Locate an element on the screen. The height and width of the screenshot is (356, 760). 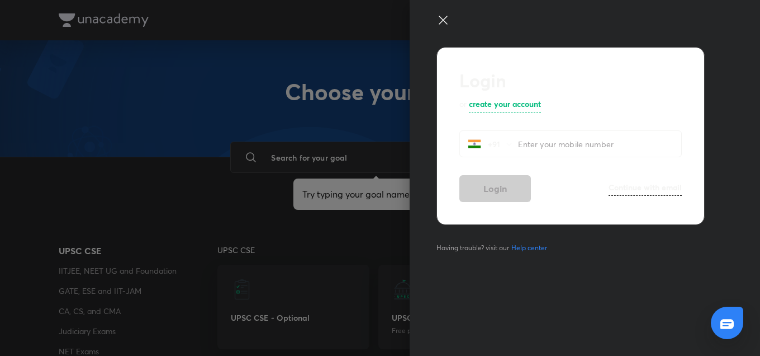
p: +91 is located at coordinates (493, 144).